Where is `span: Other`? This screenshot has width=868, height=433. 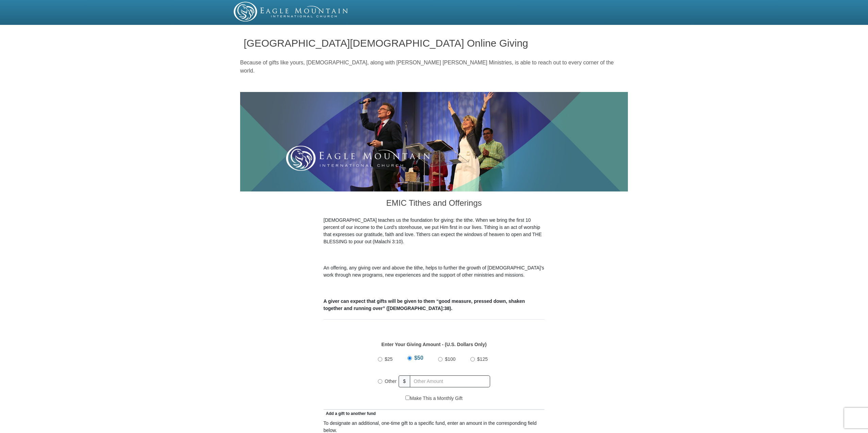
span: Other is located at coordinates (391, 381).